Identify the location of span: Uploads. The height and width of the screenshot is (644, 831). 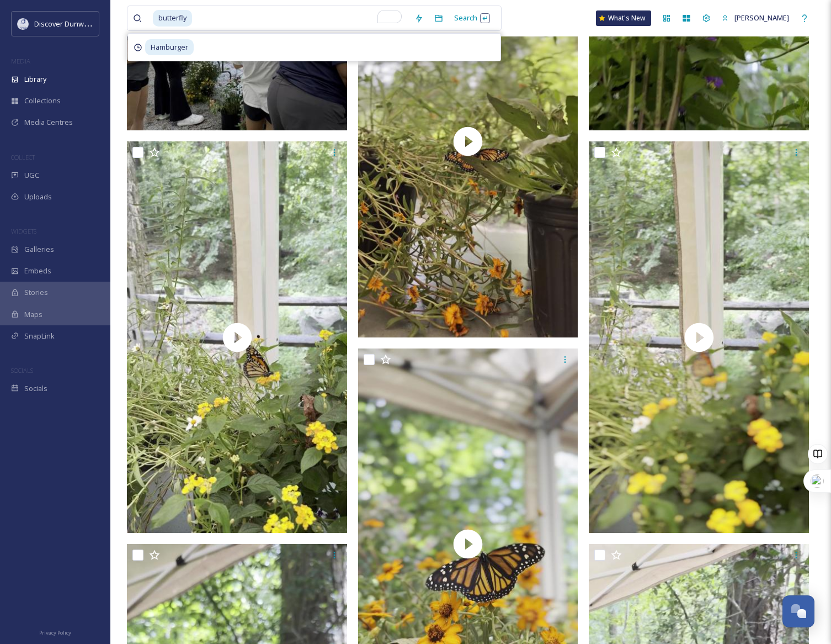
(38, 196).